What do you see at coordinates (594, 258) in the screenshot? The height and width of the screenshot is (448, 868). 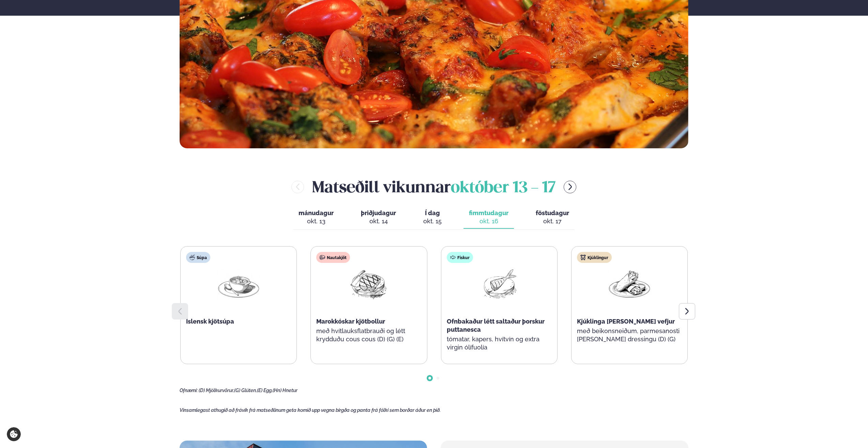 I see `div: Kjúklingur` at bounding box center [594, 258].